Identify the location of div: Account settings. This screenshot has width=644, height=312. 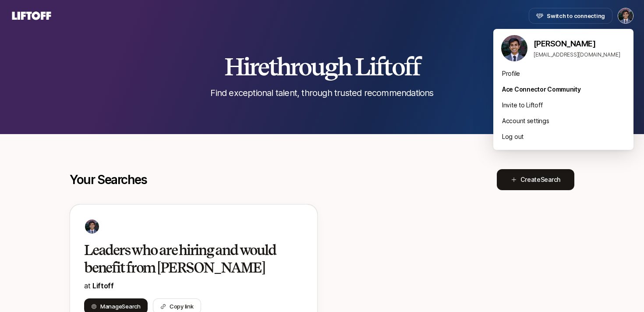
(563, 121).